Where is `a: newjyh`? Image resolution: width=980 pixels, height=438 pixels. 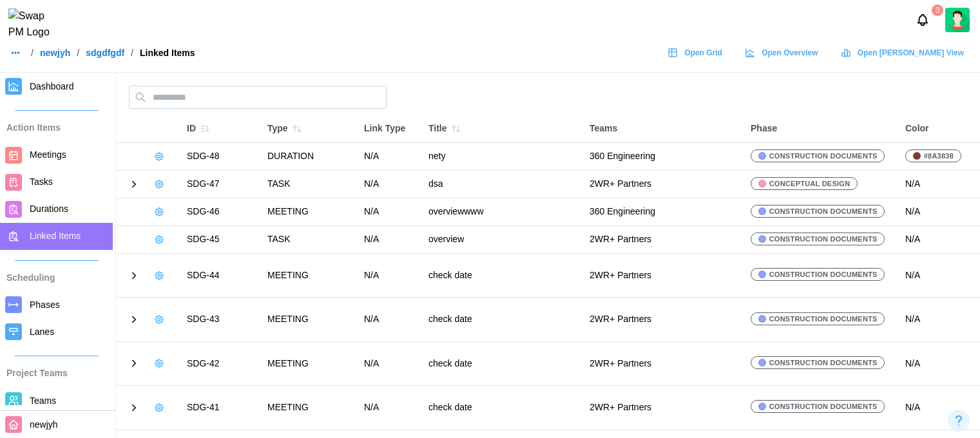
a: newjyh is located at coordinates (55, 53).